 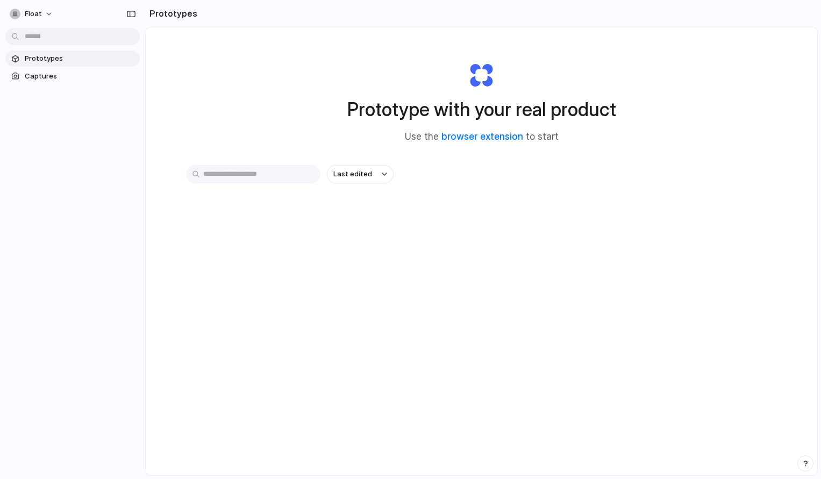 I want to click on span: float, so click(x=33, y=14).